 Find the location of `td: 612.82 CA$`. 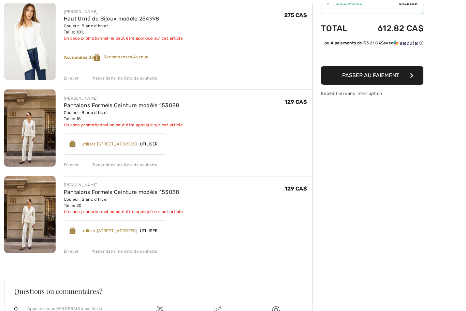

td: 612.82 CA$ is located at coordinates (391, 28).